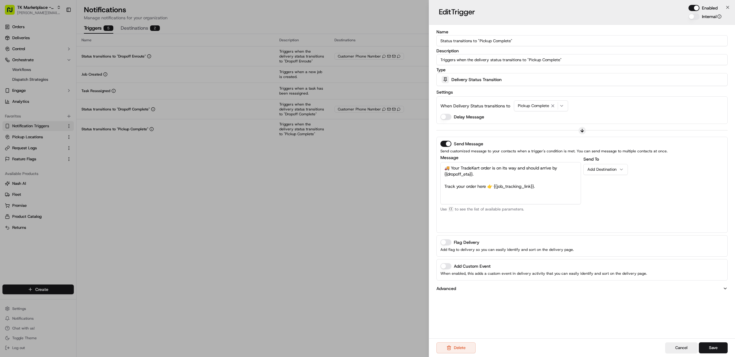  What do you see at coordinates (59, 29) in the screenshot?
I see `p: Welcome 👋` at bounding box center [59, 29].